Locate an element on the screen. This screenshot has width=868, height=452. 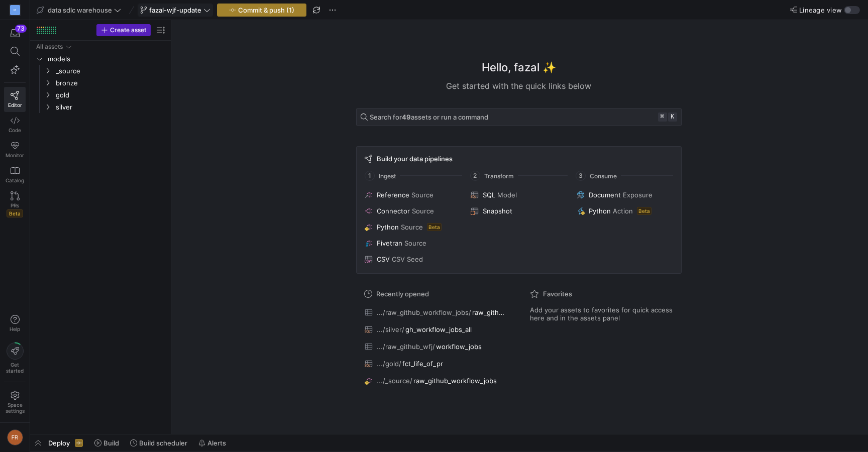
span: .../raw_github_workflow_jobs/ is located at coordinates (424, 312).